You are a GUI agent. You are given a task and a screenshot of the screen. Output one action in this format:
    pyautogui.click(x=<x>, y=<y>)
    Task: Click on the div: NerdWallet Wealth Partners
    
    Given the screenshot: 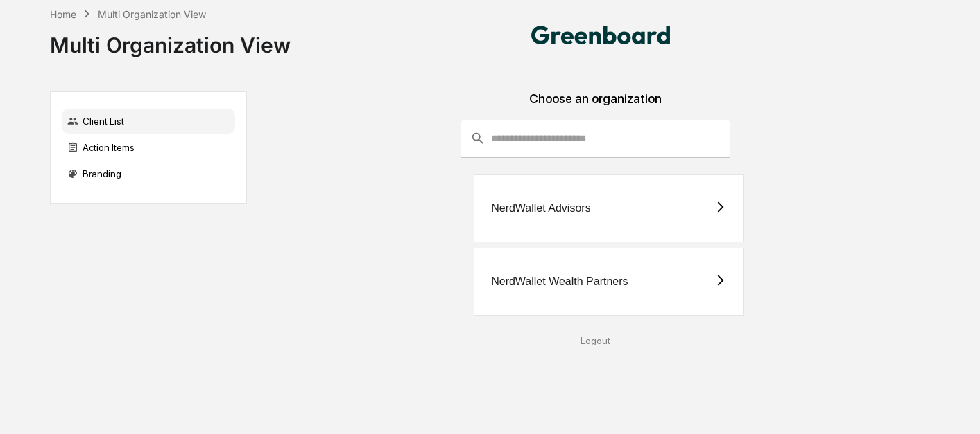 What is the action you would take?
    pyautogui.click(x=559, y=282)
    